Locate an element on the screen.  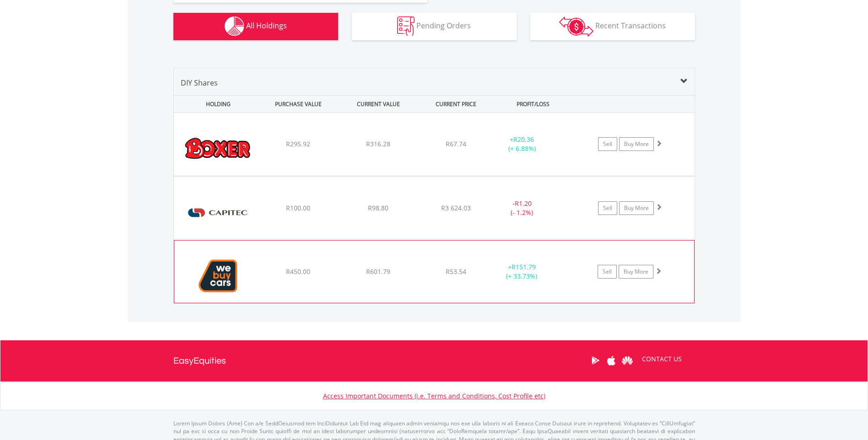
div: + (+ 6.88%) is located at coordinates (522, 144).